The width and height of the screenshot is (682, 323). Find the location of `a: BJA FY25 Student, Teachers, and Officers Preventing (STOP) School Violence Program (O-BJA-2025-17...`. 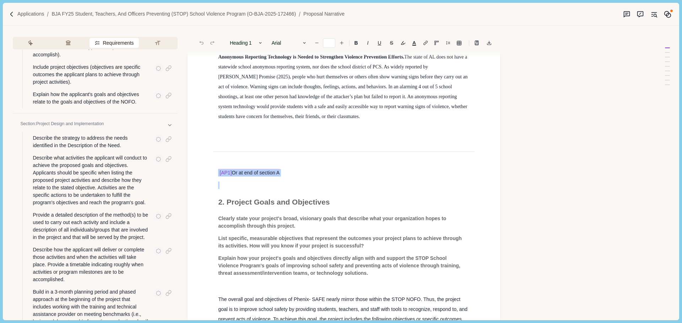

a: BJA FY25 Student, Teachers, and Officers Preventing (STOP) School Violence Program (O-BJA-2025-17... is located at coordinates (174, 14).